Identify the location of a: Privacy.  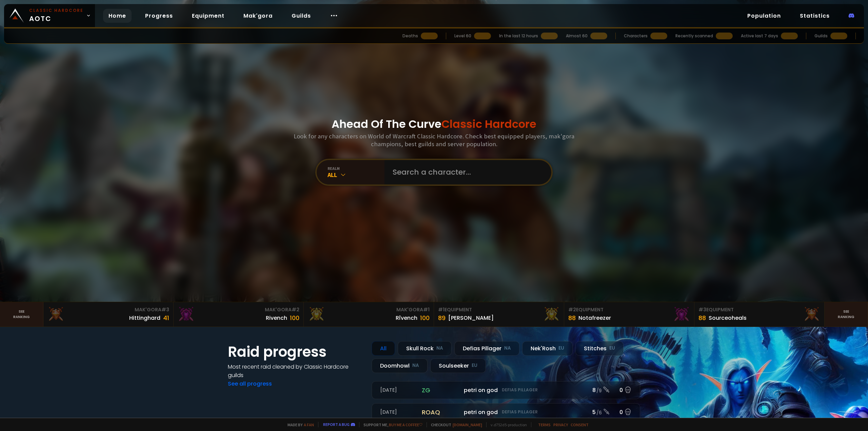
(561, 424).